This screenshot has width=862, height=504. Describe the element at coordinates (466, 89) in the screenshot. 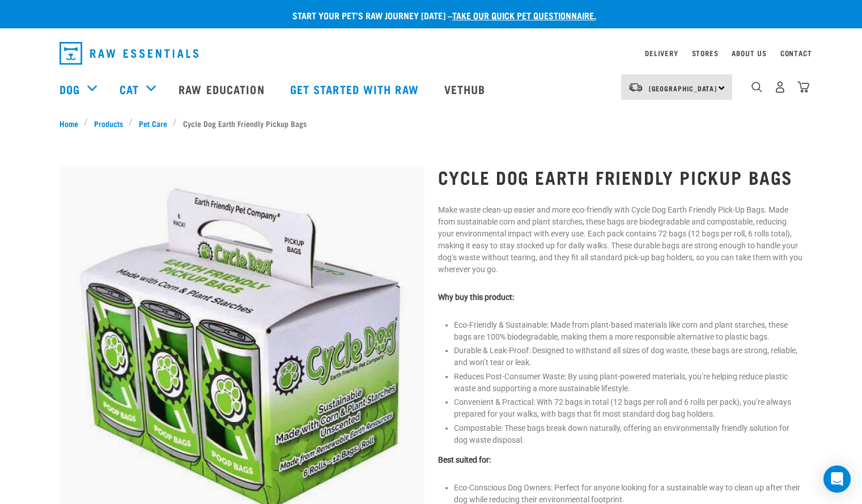

I see `a: Vethub` at that location.